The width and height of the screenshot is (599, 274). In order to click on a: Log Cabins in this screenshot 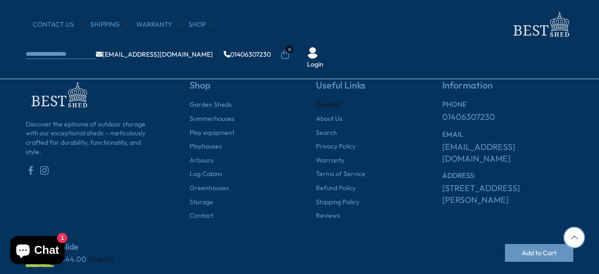, I will do `click(206, 174)`.